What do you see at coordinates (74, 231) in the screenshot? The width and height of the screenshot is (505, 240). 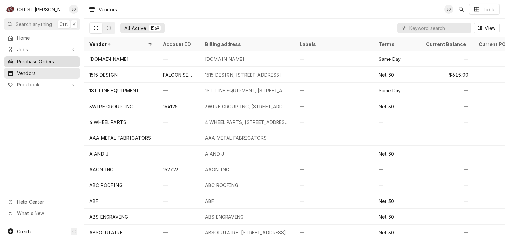 I see `span: C` at bounding box center [74, 231].